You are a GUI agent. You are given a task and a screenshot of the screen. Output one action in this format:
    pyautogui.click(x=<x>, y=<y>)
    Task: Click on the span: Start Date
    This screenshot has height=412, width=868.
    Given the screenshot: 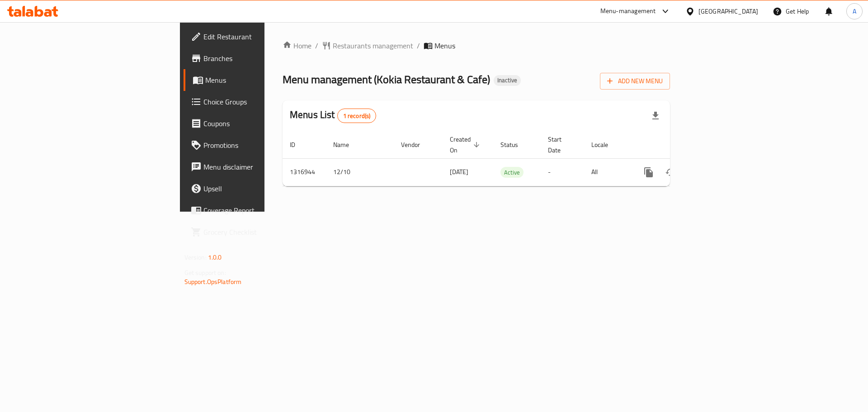 What is the action you would take?
    pyautogui.click(x=561, y=145)
    